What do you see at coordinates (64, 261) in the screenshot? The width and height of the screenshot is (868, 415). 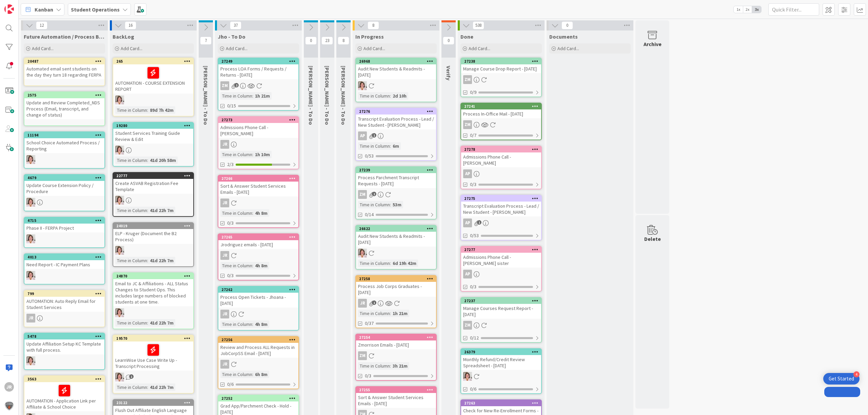 I see `div: 4013Need Report - IC Payment Plans` at bounding box center [64, 261].